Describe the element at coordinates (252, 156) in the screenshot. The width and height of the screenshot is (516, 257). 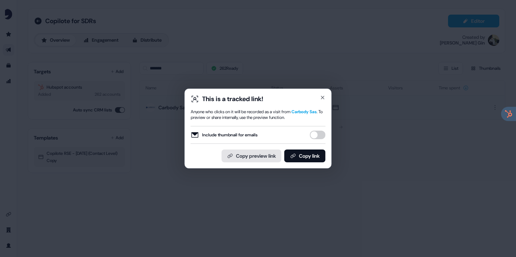
I see `button: Copy preview link` at that location.